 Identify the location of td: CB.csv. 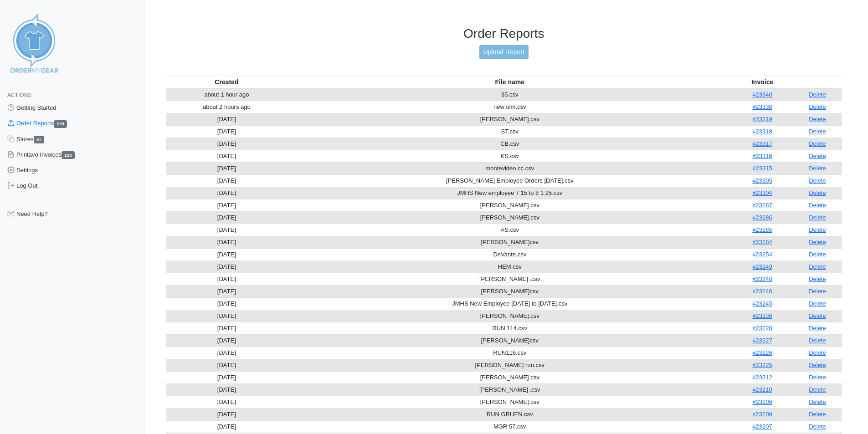
(509, 144).